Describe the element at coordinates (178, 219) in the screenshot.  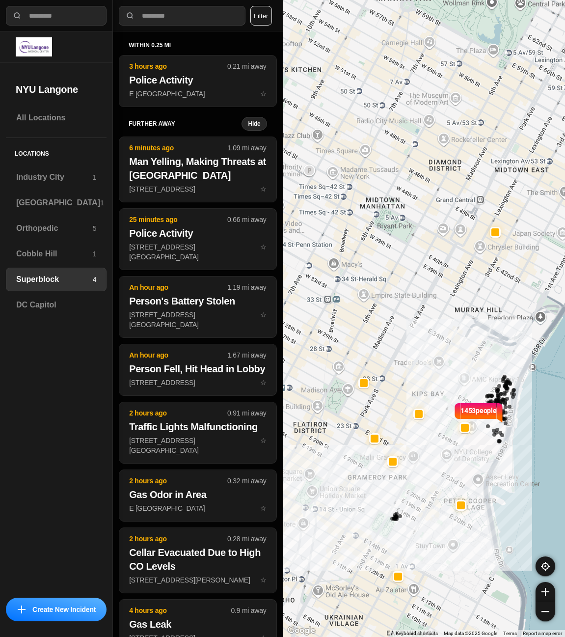
I see `p: 25 minutes ago` at that location.